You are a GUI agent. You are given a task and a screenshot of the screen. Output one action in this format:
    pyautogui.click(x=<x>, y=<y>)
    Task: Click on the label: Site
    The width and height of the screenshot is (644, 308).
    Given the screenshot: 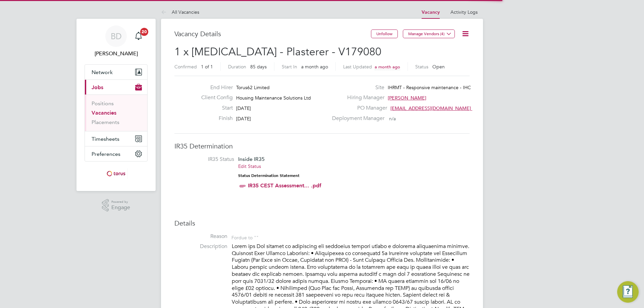 What is the action you would take?
    pyautogui.click(x=356, y=87)
    